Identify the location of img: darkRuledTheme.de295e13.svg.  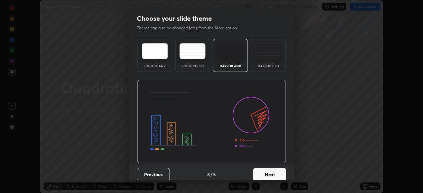
(268, 51).